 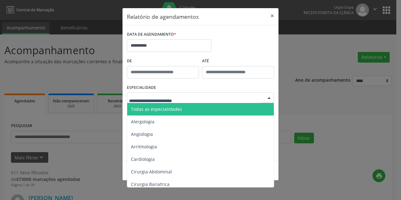 What do you see at coordinates (151, 34) in the screenshot?
I see `label: DATA DE AGENDAMENTO` at bounding box center [151, 34].